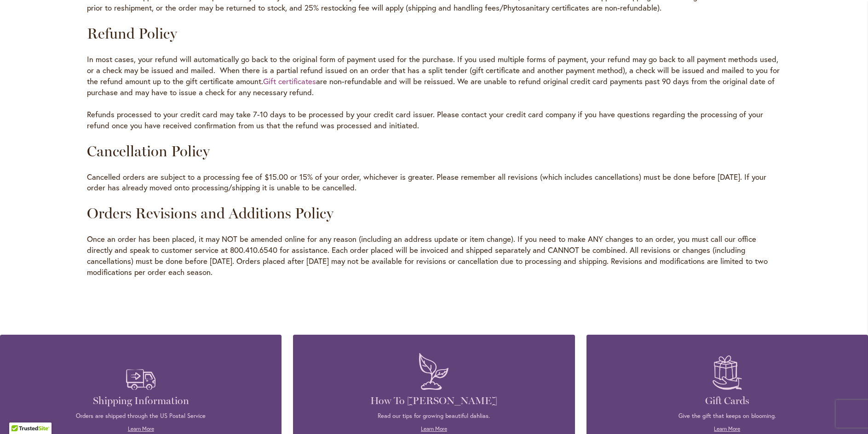 This screenshot has width=868, height=434. What do you see at coordinates (434, 182) in the screenshot?
I see `p: Cancelled orders are subject to a processing fee of $15.00 or 15% of your order, whichever is gre...` at bounding box center [434, 182].